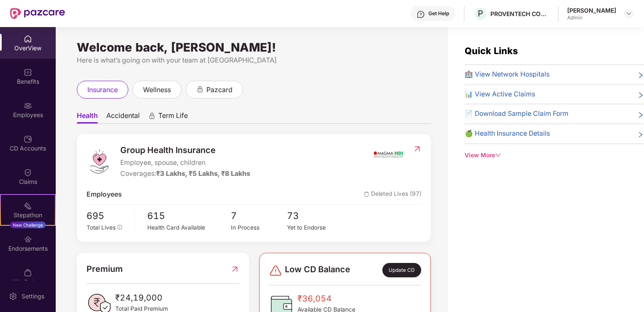 The height and width of the screenshot is (312, 644). I want to click on span: Premium, so click(105, 269).